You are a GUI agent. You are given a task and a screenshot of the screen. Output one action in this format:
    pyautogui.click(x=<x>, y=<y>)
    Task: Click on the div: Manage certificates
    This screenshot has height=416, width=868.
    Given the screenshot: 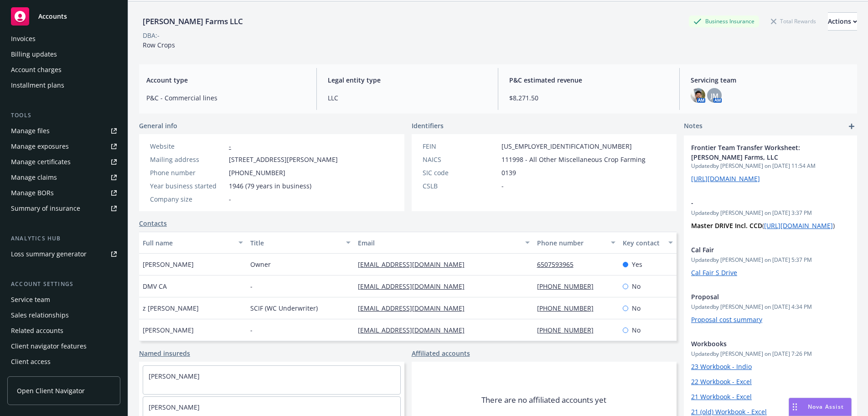 What is the action you would take?
    pyautogui.click(x=41, y=162)
    